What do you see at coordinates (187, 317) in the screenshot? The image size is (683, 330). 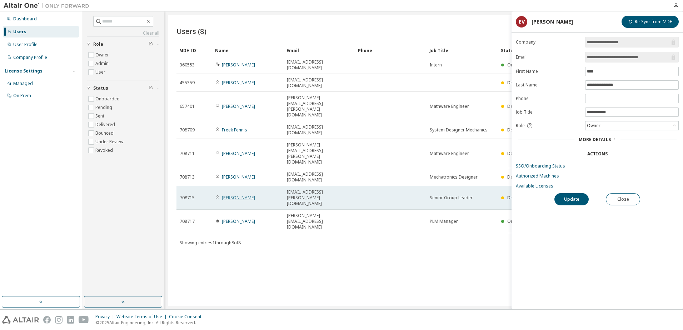 I see `div: Cookie Consent` at bounding box center [187, 317].